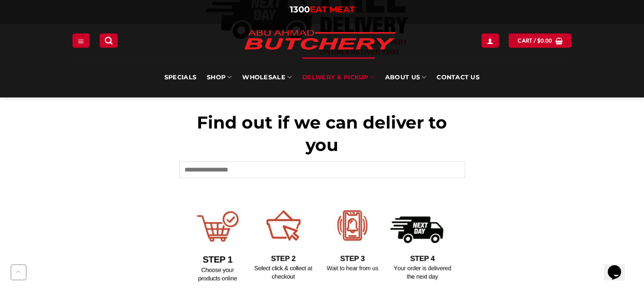 This screenshot has height=290, width=644. Describe the element at coordinates (81, 40) in the screenshot. I see `a: Menu` at that location.